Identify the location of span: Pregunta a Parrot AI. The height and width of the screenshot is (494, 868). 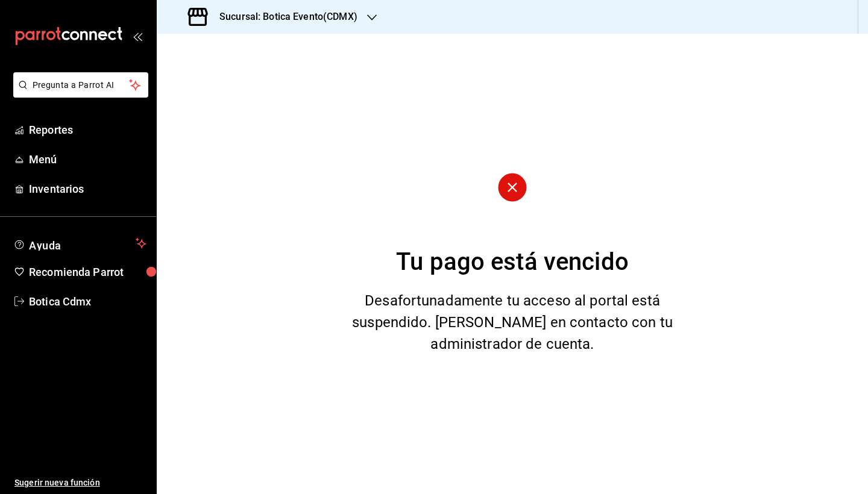
(81, 85).